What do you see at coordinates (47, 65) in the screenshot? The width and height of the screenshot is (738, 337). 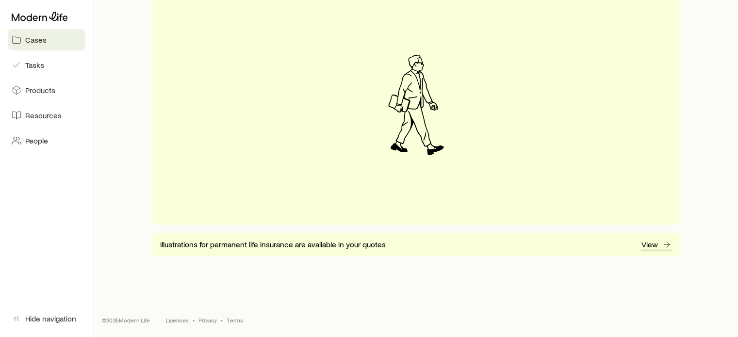 I see `a: Tasks` at bounding box center [47, 65].